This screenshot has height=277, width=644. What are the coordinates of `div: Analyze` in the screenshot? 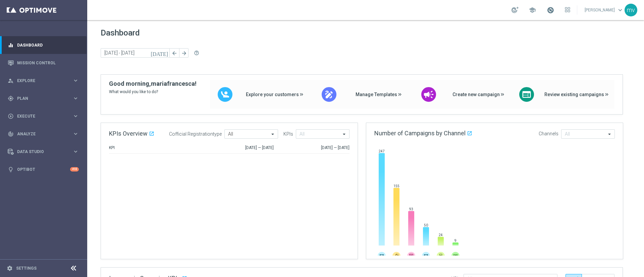 It's located at (40, 134).